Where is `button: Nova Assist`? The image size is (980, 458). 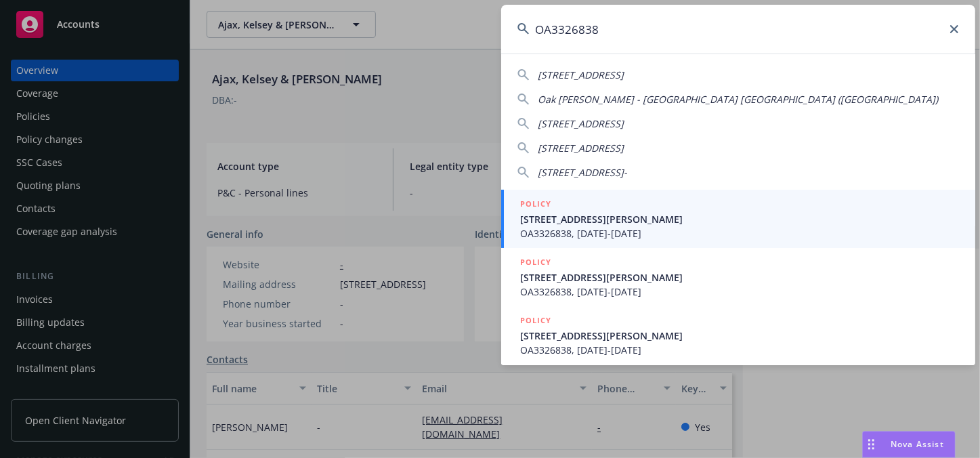 button: Nova Assist is located at coordinates (909, 445).